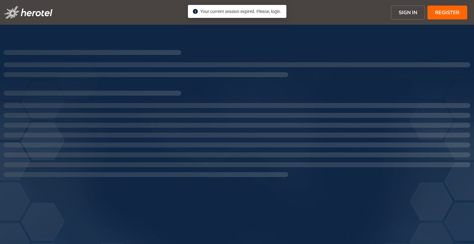 This screenshot has width=474, height=244. Describe the element at coordinates (447, 12) in the screenshot. I see `span: REGISTER` at that location.